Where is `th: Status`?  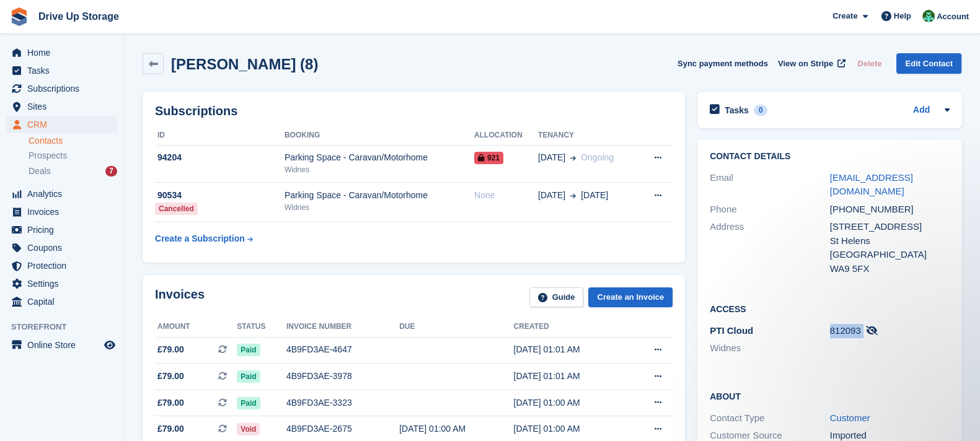
th: Status is located at coordinates (262, 327).